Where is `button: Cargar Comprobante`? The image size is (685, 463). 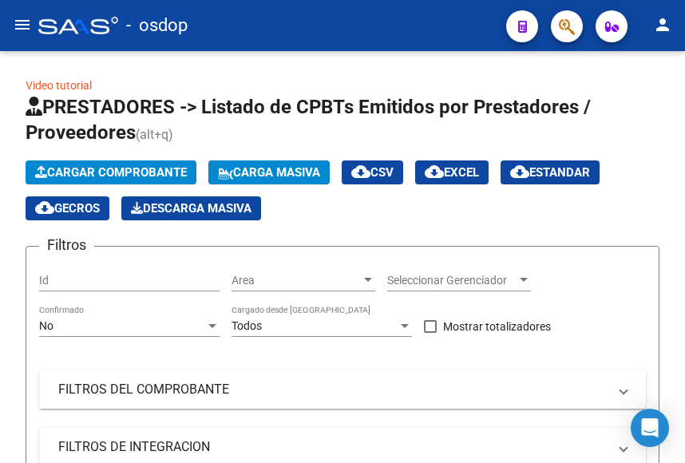 button: Cargar Comprobante is located at coordinates (111, 172).